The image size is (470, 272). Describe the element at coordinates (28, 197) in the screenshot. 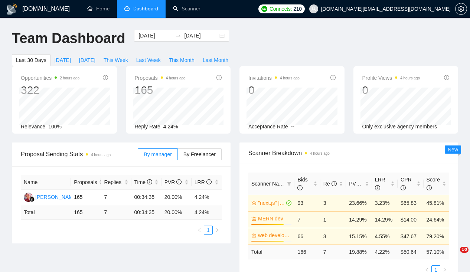

I see `img: DP` at that location.